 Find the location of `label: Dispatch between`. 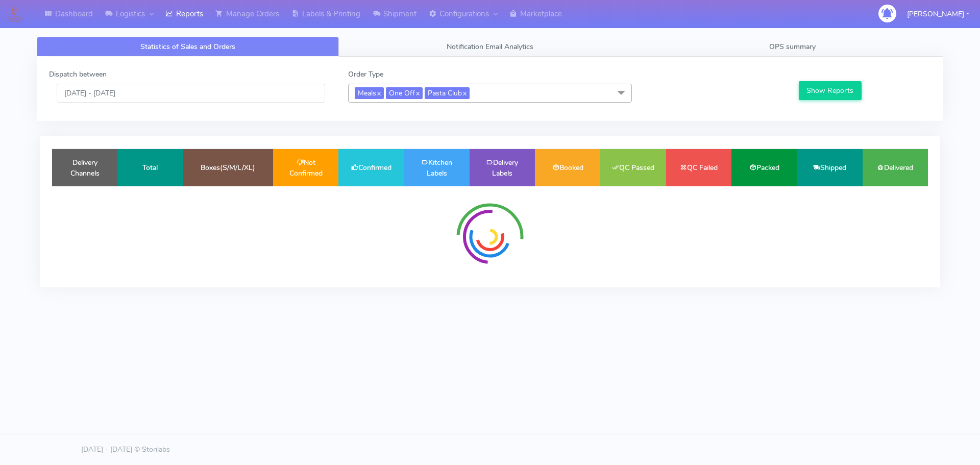

label: Dispatch between is located at coordinates (78, 74).